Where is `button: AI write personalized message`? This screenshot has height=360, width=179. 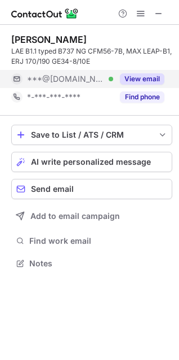 button: AI write personalized message is located at coordinates (92, 162).